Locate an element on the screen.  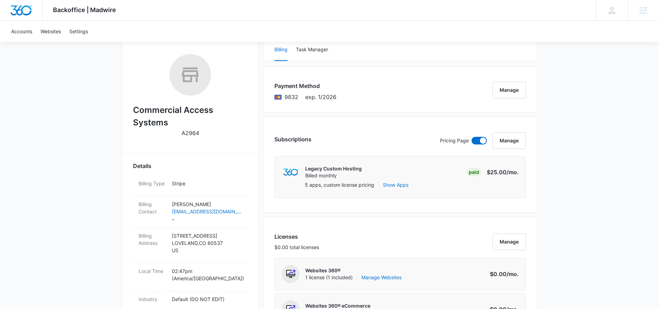
span: Details is located at coordinates (142, 166).